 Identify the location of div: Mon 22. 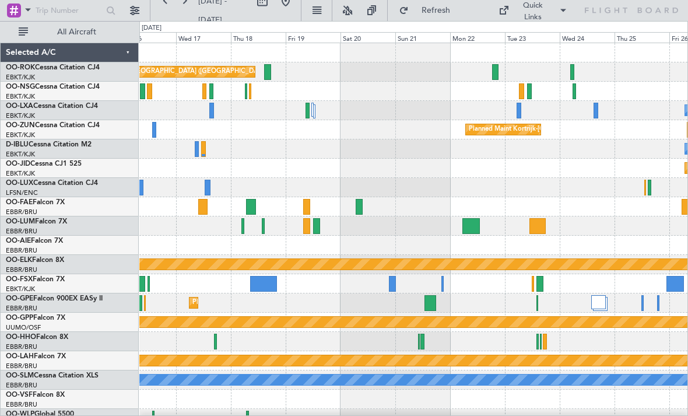
(477, 37).